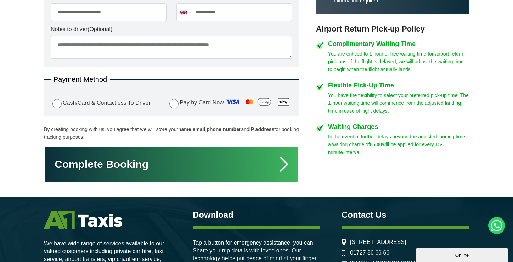 The height and width of the screenshot is (262, 513). Describe the element at coordinates (199, 129) in the screenshot. I see `strong: email` at that location.